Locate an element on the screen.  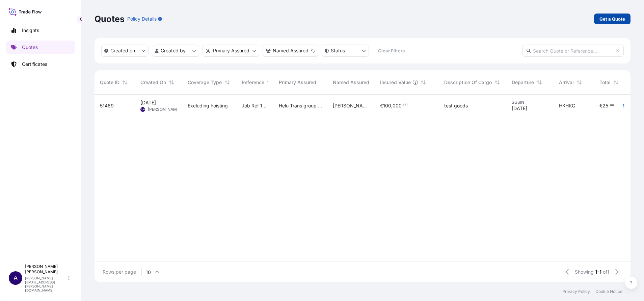
span: A is located at coordinates (16, 278).